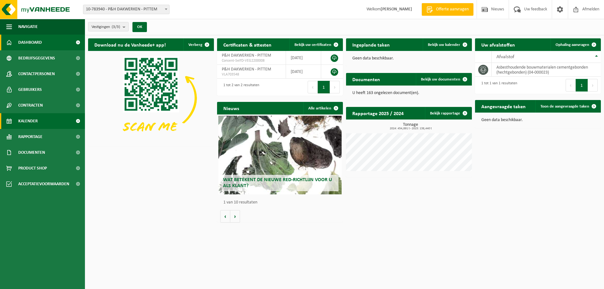  Describe the element at coordinates (235, 216) in the screenshot. I see `button: Volgende` at that location.